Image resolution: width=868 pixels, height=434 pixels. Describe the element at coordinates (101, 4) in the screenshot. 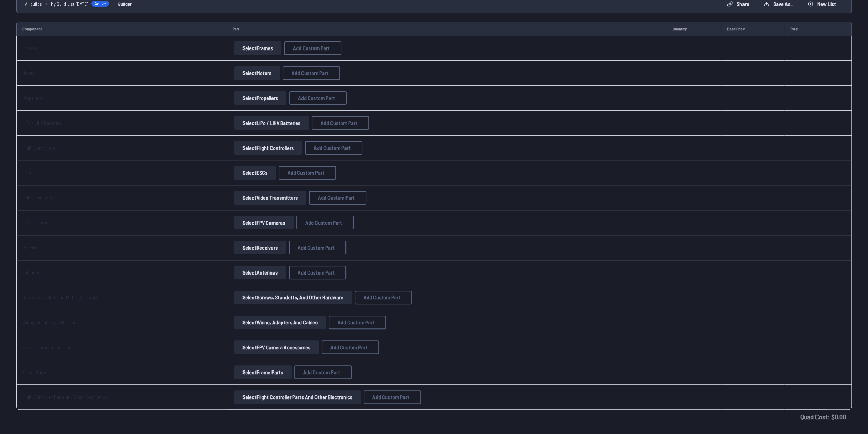

I see `span: Active` at that location.